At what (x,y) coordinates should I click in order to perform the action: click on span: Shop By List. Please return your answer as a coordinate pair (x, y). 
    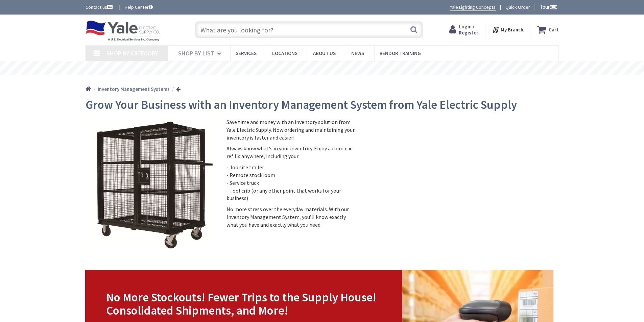
    Looking at the image, I should click on (196, 53).